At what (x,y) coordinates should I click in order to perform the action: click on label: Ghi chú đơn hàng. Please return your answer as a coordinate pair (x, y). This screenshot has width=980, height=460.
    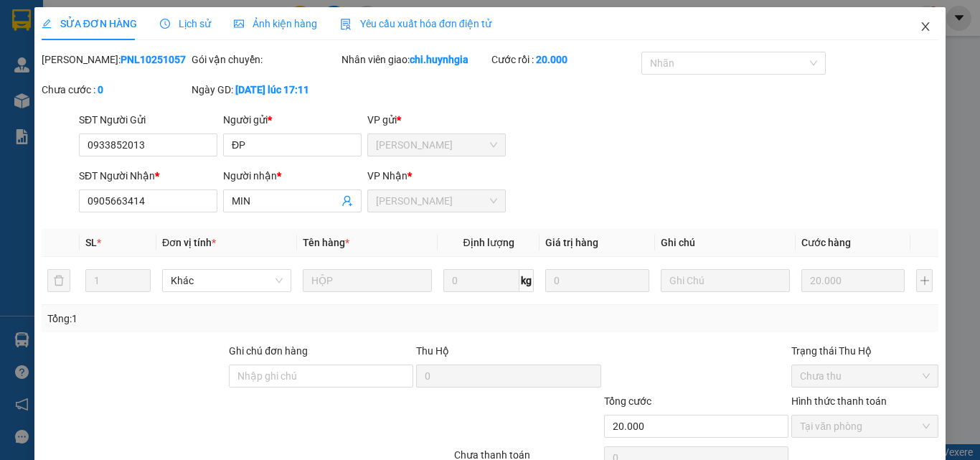
    Looking at the image, I should click on (268, 351).